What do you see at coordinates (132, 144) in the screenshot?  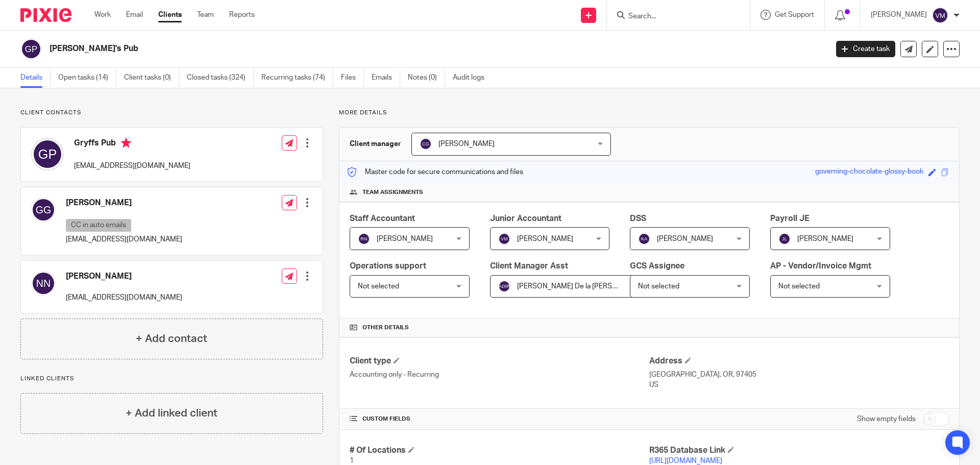 I see `h4: Gryffs Pub` at bounding box center [132, 144].